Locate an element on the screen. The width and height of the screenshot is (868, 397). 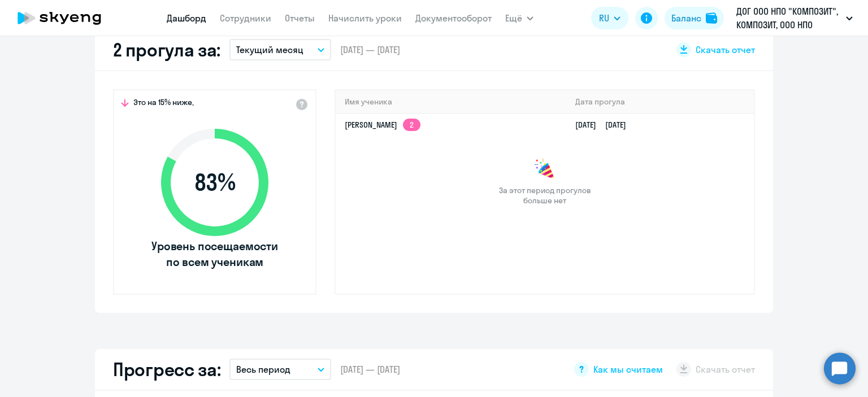
h2: Прогресс за: is located at coordinates (167, 369).